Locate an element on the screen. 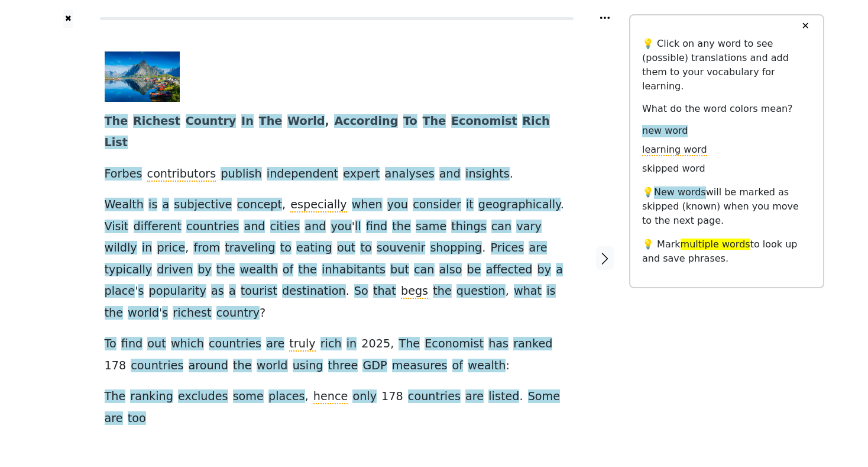  span: multiple words is located at coordinates (716, 244).